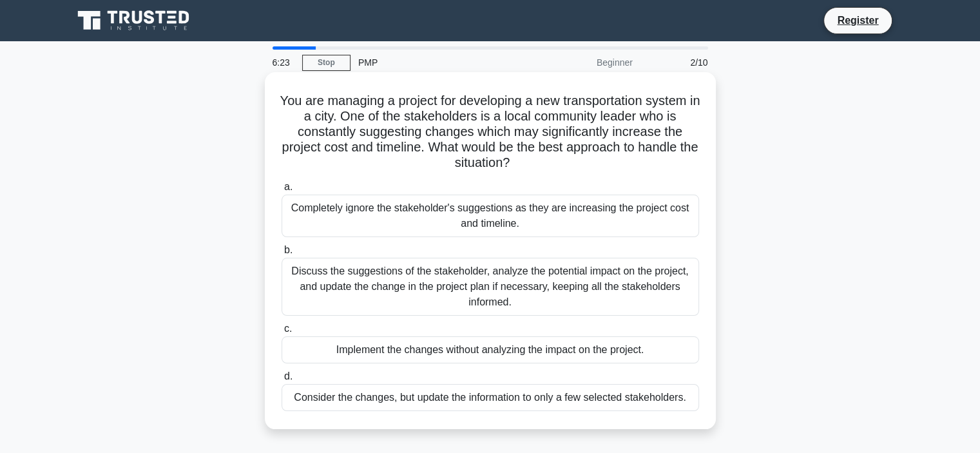 The image size is (980, 453). What do you see at coordinates (678, 63) in the screenshot?
I see `div: 2/10` at bounding box center [678, 63].